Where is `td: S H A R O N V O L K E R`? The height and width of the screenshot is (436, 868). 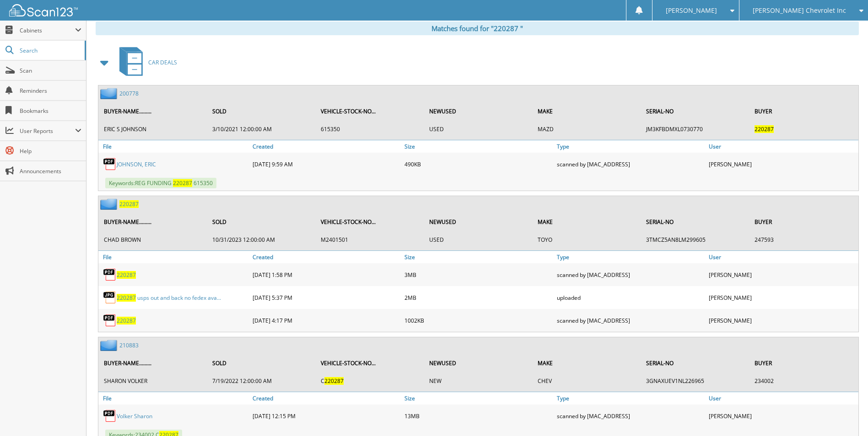
td: S H A R O N V O L K E R is located at coordinates (153, 381).